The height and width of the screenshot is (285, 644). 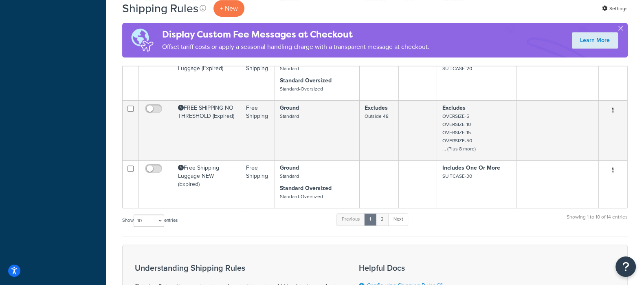 What do you see at coordinates (237, 267) in the screenshot?
I see `h3: Understanding Shipping Rules` at bounding box center [237, 267].